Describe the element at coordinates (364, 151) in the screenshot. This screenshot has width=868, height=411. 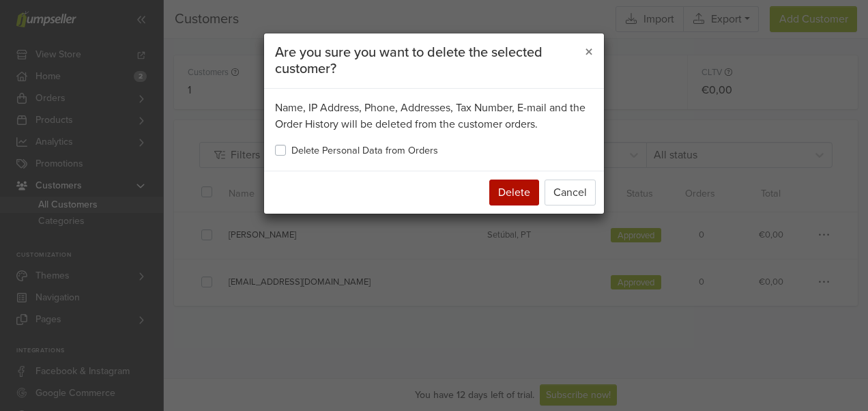
I see `label: Delete Personal Data from Orders` at that location.